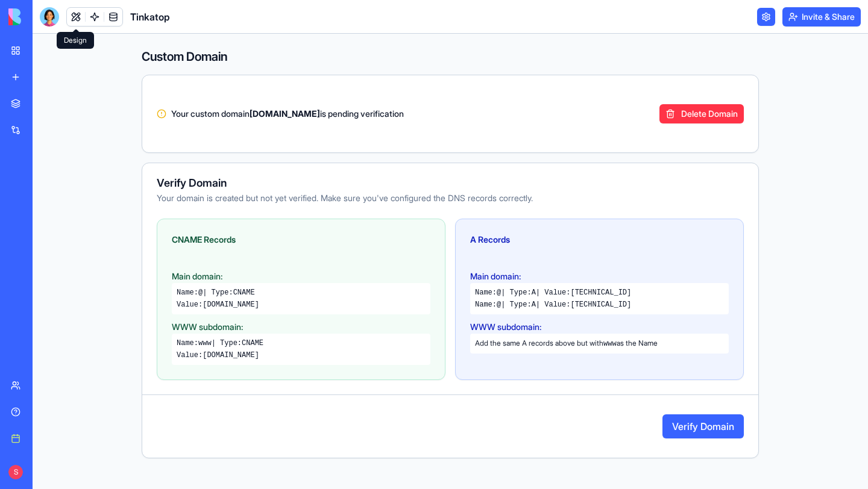 Image resolution: width=868 pixels, height=489 pixels. What do you see at coordinates (703, 427) in the screenshot?
I see `button: Verify Domain` at bounding box center [703, 427].